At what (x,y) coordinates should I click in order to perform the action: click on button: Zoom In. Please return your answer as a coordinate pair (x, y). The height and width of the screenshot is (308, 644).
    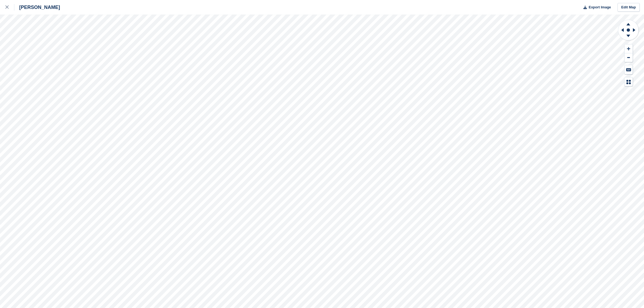
    Looking at the image, I should click on (629, 49).